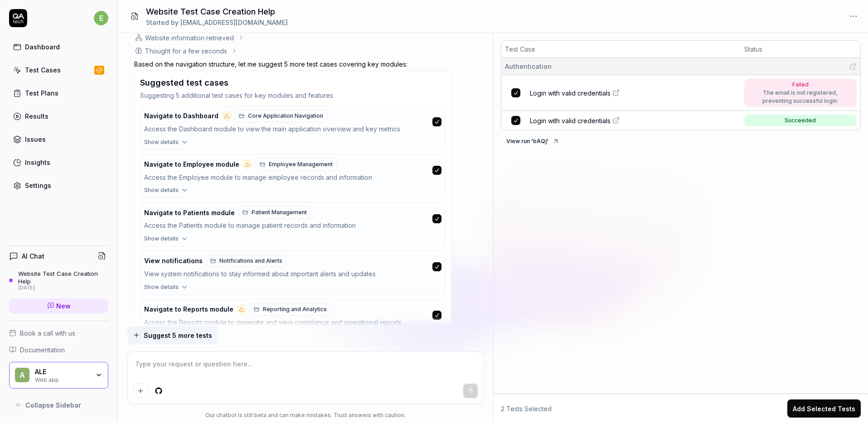 The width and height of the screenshot is (868, 423). What do you see at coordinates (42, 47) in the screenshot?
I see `div: Dashboard` at bounding box center [42, 47].